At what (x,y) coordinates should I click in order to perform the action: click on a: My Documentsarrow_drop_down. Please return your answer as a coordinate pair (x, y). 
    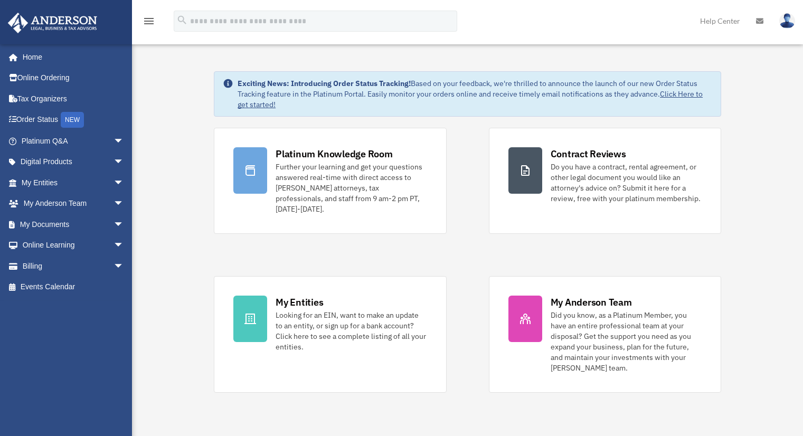
    Looking at the image, I should click on (73, 225).